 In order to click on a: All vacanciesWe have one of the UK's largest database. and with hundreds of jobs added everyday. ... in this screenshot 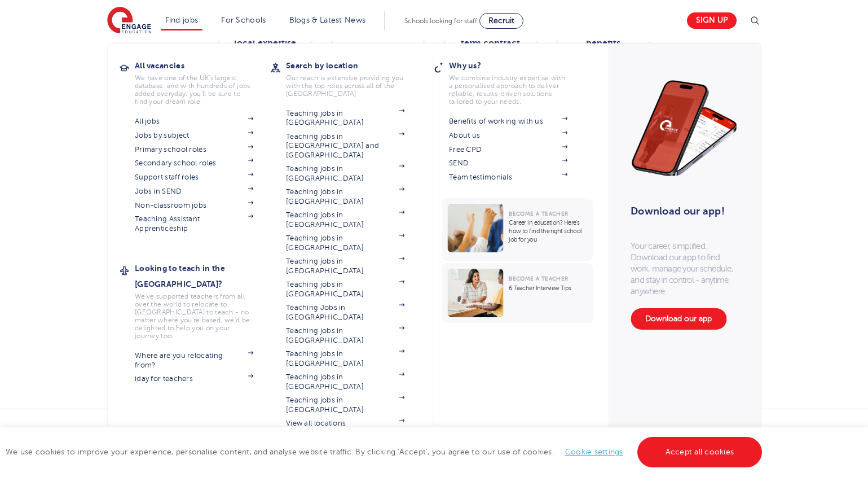, I will do `click(203, 81)`.